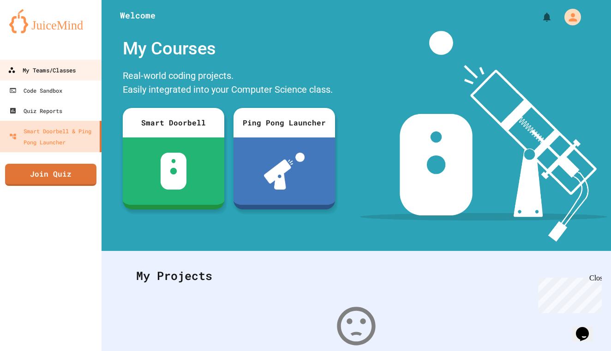 This screenshot has width=611, height=351. I want to click on img: sdb-white.svg, so click(174, 171).